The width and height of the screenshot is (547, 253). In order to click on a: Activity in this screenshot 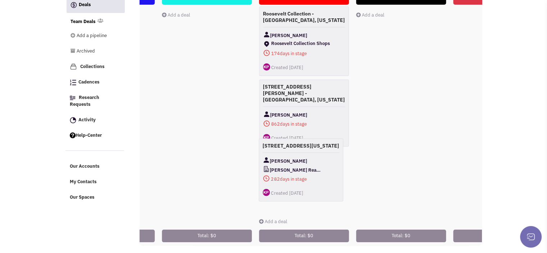, I will do `click(95, 120)`.